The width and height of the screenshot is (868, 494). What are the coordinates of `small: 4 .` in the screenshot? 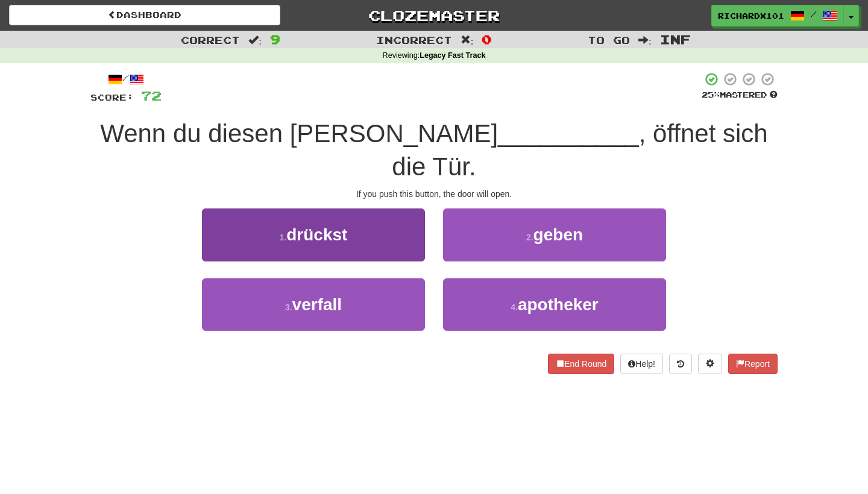 It's located at (514, 307).